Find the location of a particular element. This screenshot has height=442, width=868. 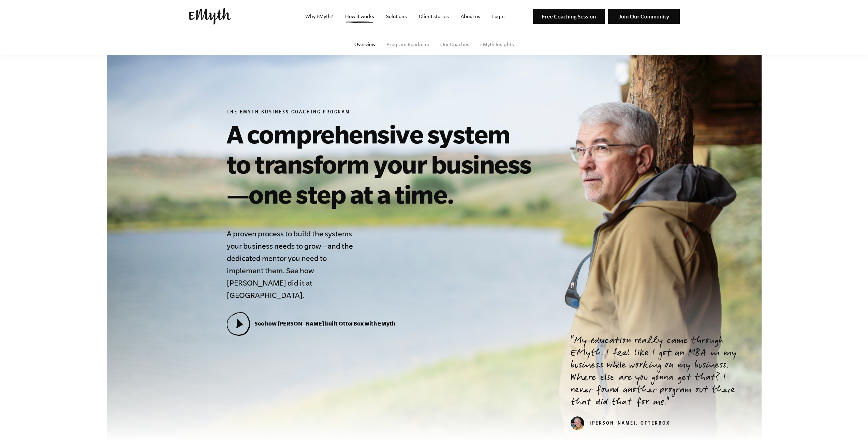

h1: A comprehensive system to transform your business—one step at a time. is located at coordinates (383, 164).